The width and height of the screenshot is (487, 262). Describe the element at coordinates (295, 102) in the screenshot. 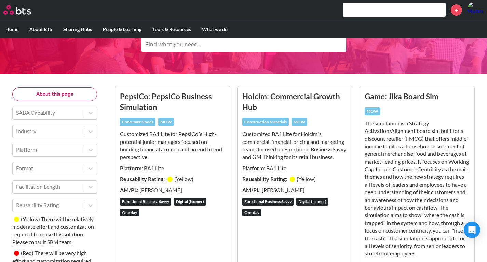

I see `h3: Holcim: Commercial Growth Hub` at that location.